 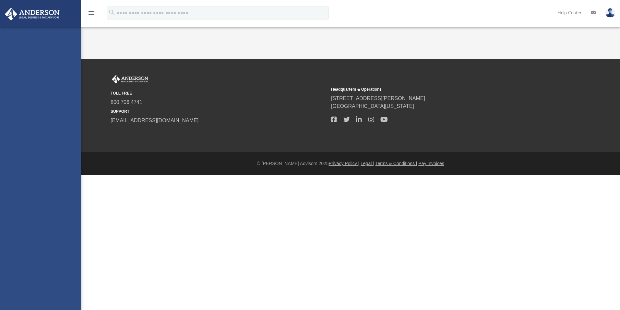 What do you see at coordinates (344, 163) in the screenshot?
I see `a: Privacy Policy |` at bounding box center [344, 163].